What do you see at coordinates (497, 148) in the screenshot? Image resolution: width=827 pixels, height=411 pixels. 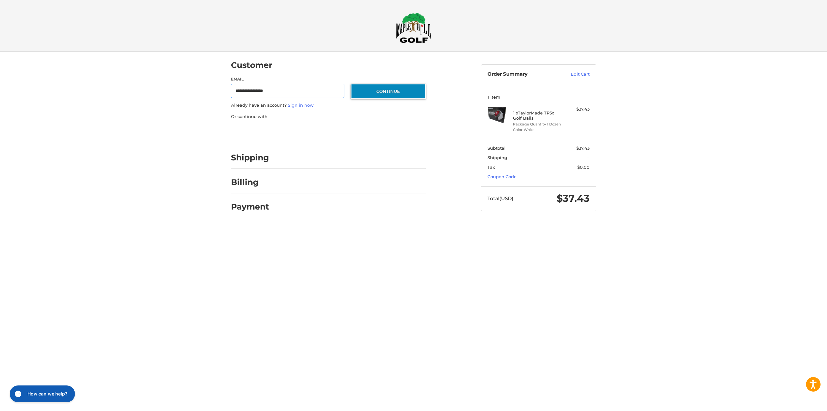 I see `span: Subtotal` at bounding box center [497, 148].